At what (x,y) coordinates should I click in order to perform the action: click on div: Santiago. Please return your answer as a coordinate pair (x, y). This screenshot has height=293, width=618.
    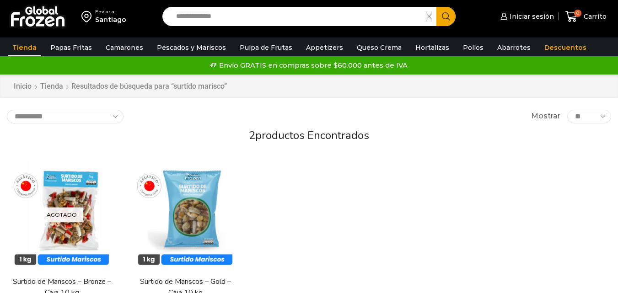
    Looking at the image, I should click on (111, 20).